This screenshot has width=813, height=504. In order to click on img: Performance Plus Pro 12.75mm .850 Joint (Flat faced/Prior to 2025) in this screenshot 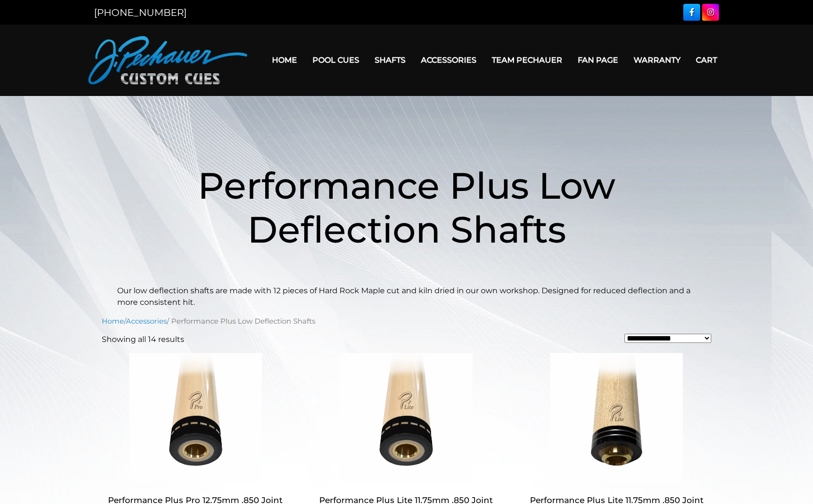, I will do `click(195, 418)`.